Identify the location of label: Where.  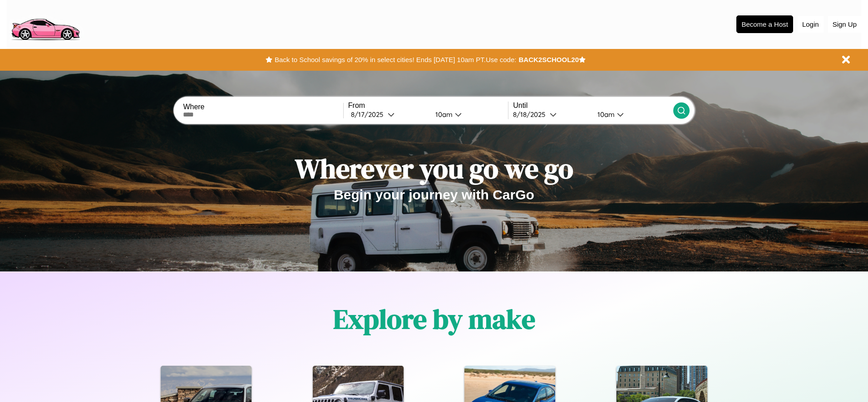
(263, 107).